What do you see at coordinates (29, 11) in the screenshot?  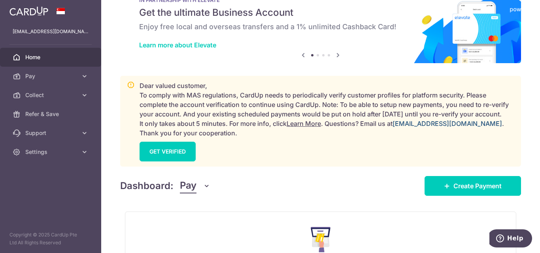 I see `img: CardUp` at bounding box center [29, 11].